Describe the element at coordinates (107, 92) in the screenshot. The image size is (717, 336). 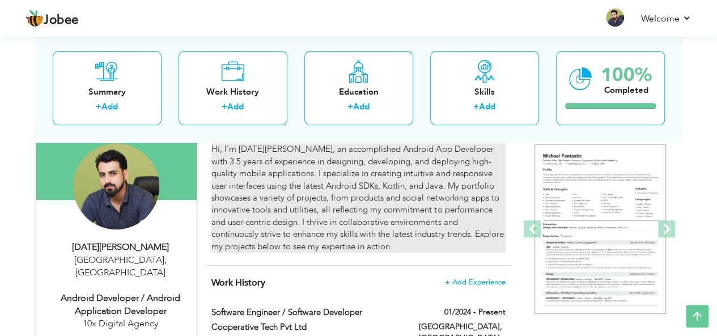
I see `div: Summary` at that location.